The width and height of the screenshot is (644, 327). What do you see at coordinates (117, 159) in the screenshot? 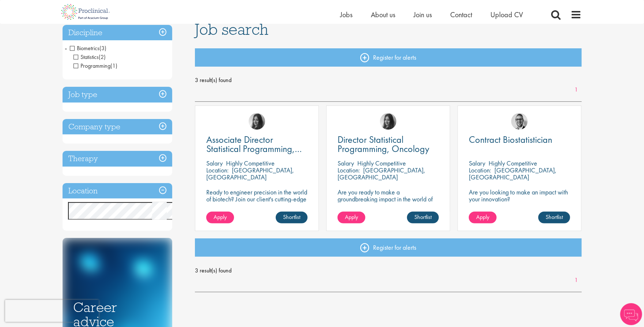
I see `h3: Therapy` at bounding box center [117, 159].